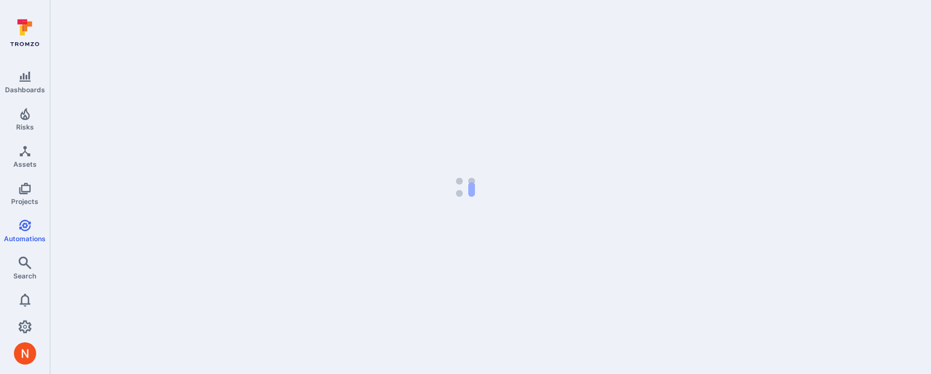 The width and height of the screenshot is (931, 374). I want to click on div: Neeren Patki, so click(25, 354).